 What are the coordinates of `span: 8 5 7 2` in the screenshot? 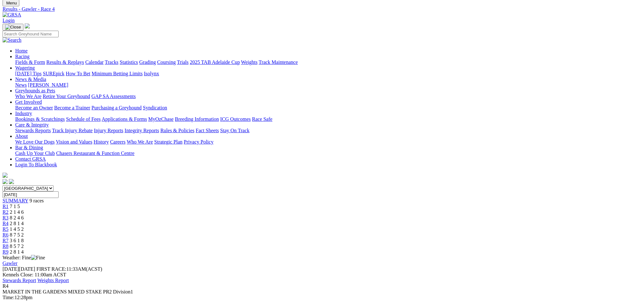 It's located at (17, 246).